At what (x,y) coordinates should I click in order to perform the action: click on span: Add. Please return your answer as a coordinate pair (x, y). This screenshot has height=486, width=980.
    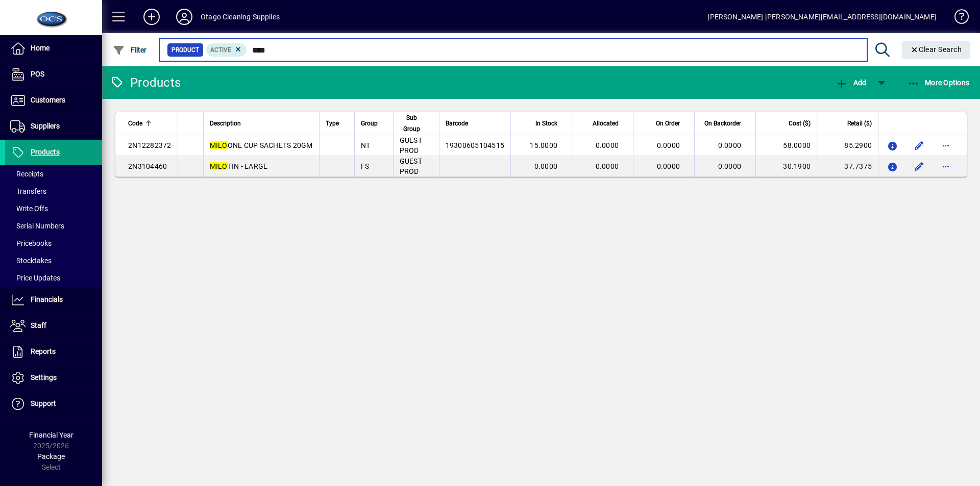
    Looking at the image, I should click on (851, 83).